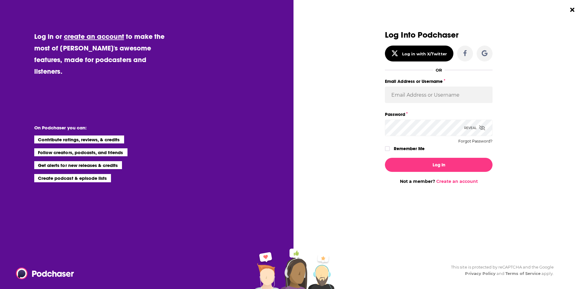  I want to click on a: Privacy Policy, so click(480, 273).